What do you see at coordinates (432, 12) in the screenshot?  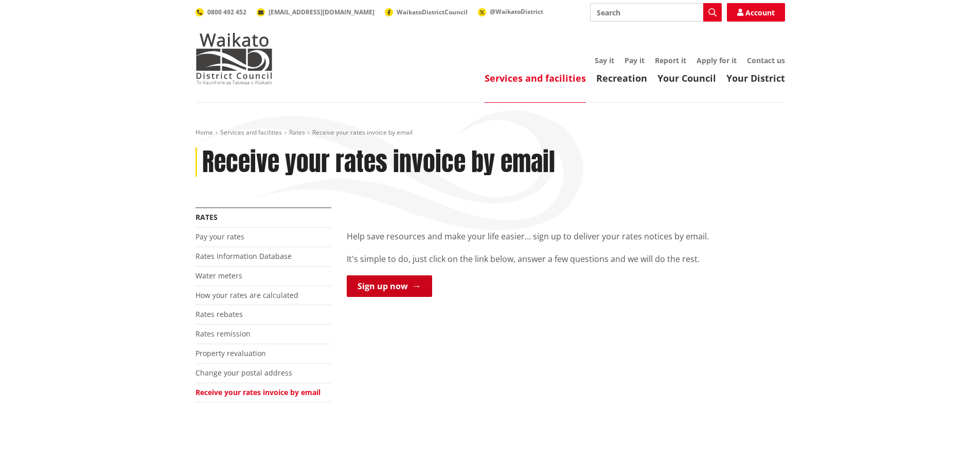 I see `span: WaikatoDistrictCouncil` at bounding box center [432, 12].